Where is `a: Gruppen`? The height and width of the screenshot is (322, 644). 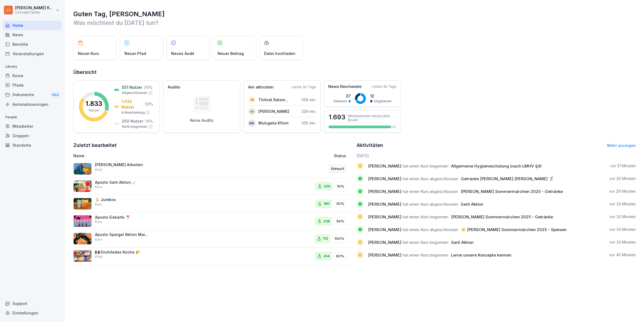
a: Gruppen is located at coordinates (32, 136).